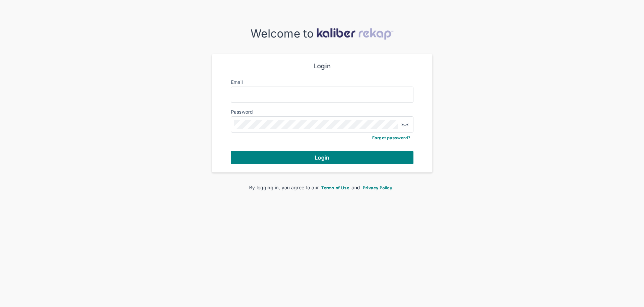 The image size is (644, 307). I want to click on span: Forgot password?, so click(391, 138).